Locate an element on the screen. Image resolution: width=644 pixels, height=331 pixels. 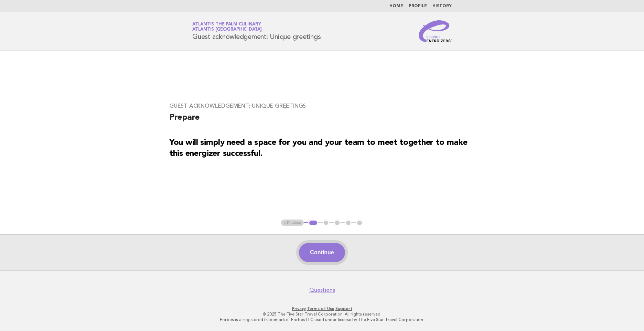
button: 1 is located at coordinates (313, 223).